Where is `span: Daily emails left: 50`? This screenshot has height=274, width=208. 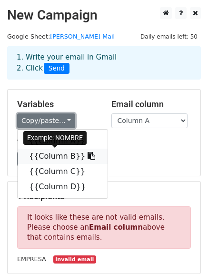 span: Daily emails left: 50 is located at coordinates (169, 37).